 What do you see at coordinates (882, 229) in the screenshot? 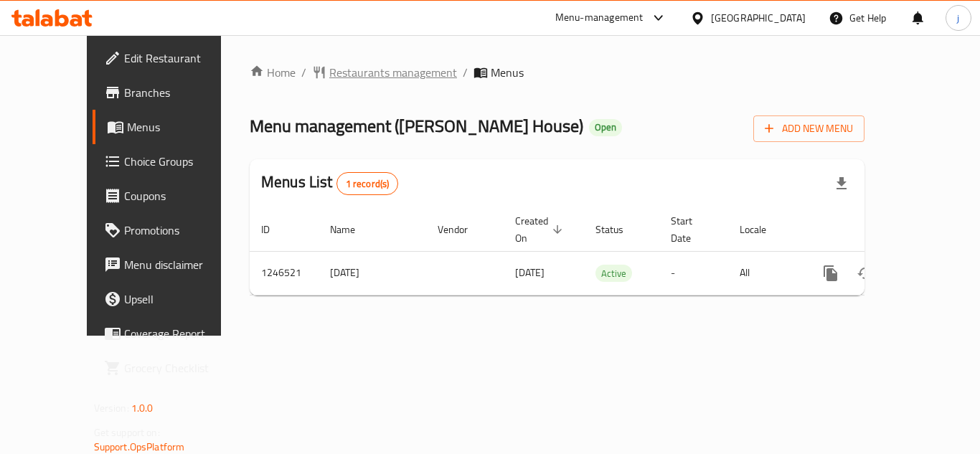
I see `th: Actions` at bounding box center [882, 229].